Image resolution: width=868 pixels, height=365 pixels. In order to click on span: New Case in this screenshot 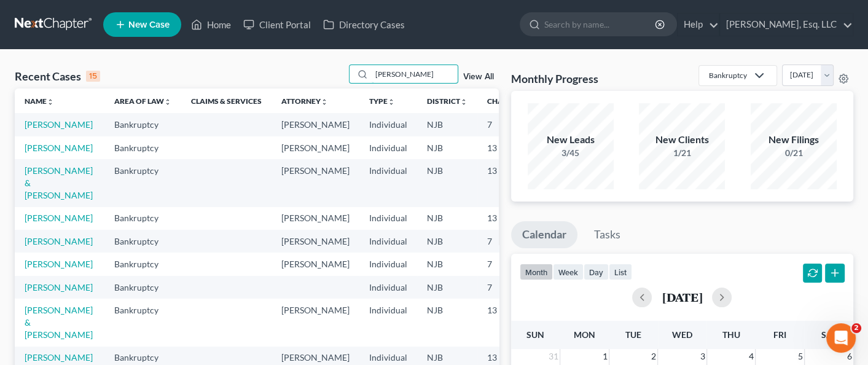, I will do `click(149, 25)`.